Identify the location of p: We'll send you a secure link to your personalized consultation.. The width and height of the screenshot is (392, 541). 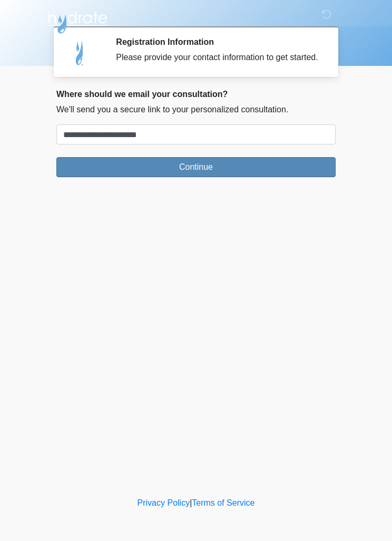
(196, 110).